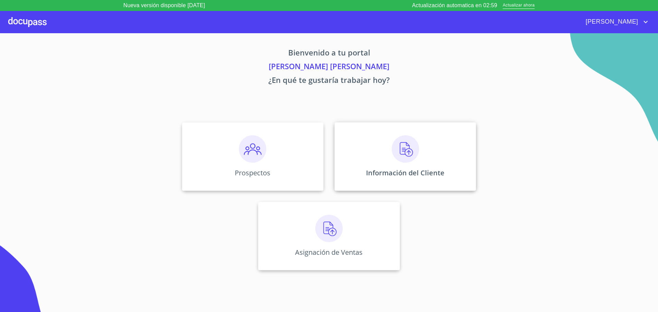 This screenshot has width=658, height=312. What do you see at coordinates (252, 173) in the screenshot?
I see `p: Prospectos` at bounding box center [252, 173].